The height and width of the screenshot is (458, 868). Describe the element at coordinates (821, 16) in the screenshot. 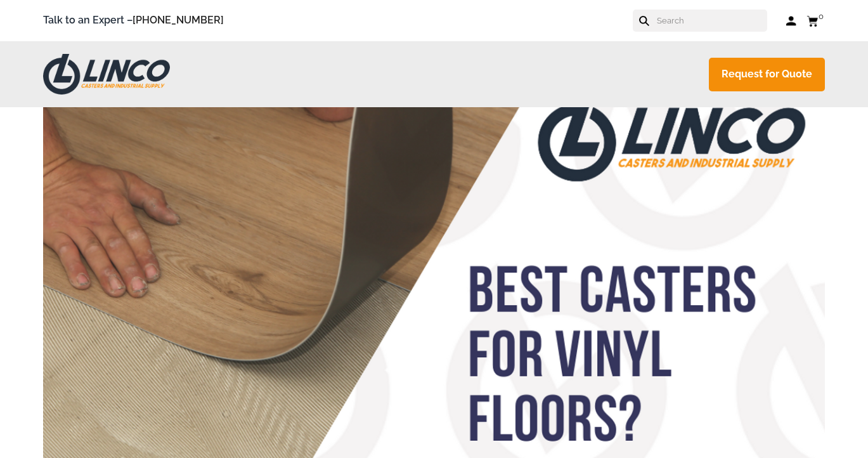

I see `span: 0` at that location.